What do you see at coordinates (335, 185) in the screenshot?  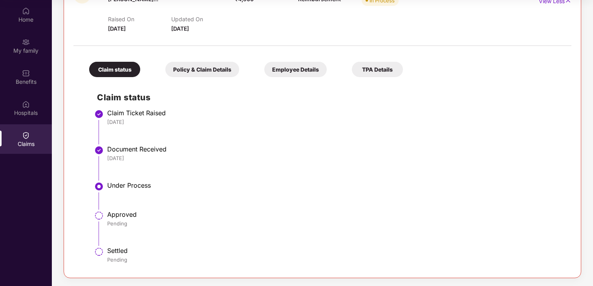 I see `div: Under Process` at bounding box center [335, 185].